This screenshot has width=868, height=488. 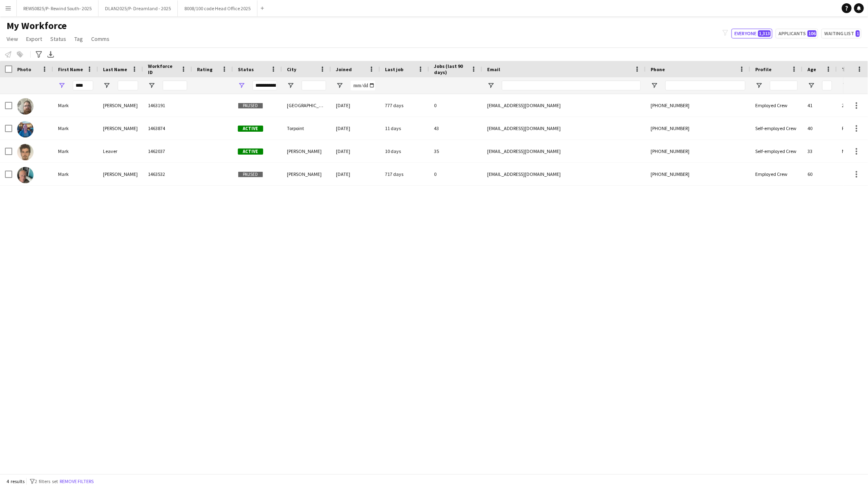 I want to click on span: 1,313, so click(x=764, y=34).